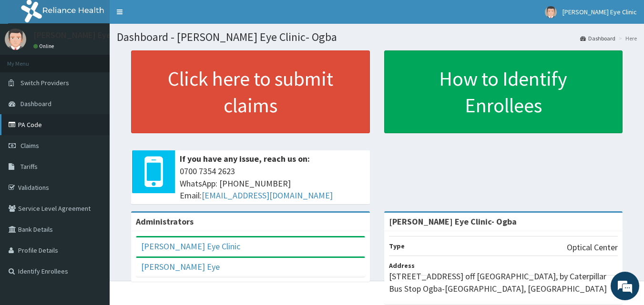 The image size is (644, 305). Describe the element at coordinates (626, 38) in the screenshot. I see `li: Here` at that location.